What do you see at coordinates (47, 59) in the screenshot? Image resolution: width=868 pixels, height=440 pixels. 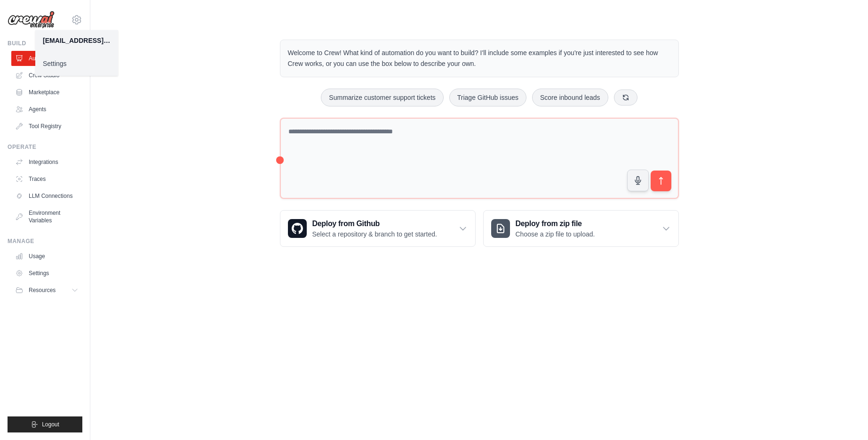 I see `a: Automations` at bounding box center [47, 59].